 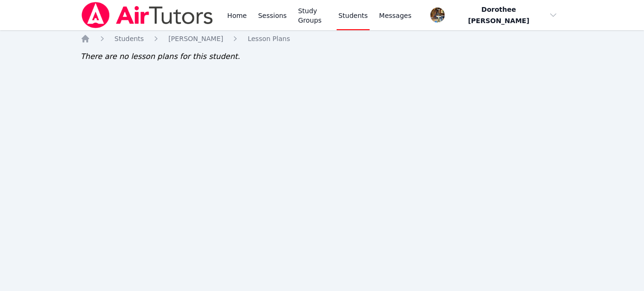 What do you see at coordinates (160, 56) in the screenshot?
I see `span: There are no lesson plans for this student.` at bounding box center [160, 56].